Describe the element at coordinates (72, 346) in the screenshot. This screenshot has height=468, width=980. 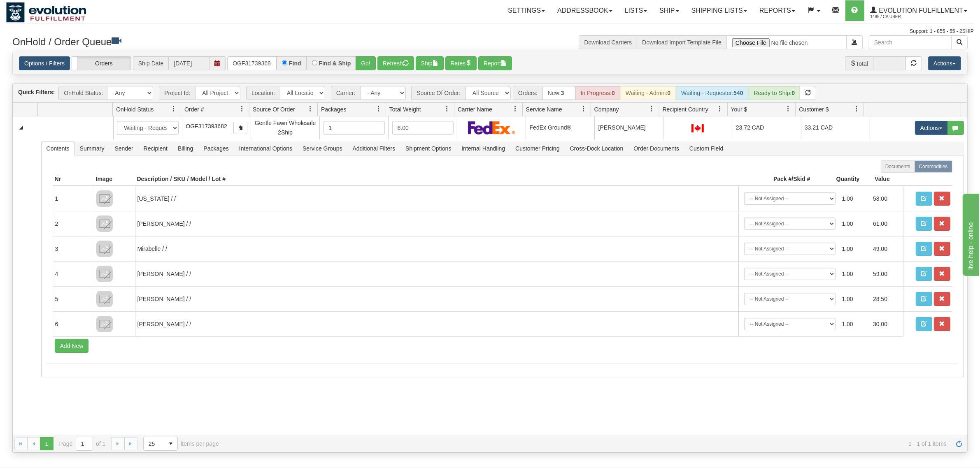
I see `button: Add New` at that location.